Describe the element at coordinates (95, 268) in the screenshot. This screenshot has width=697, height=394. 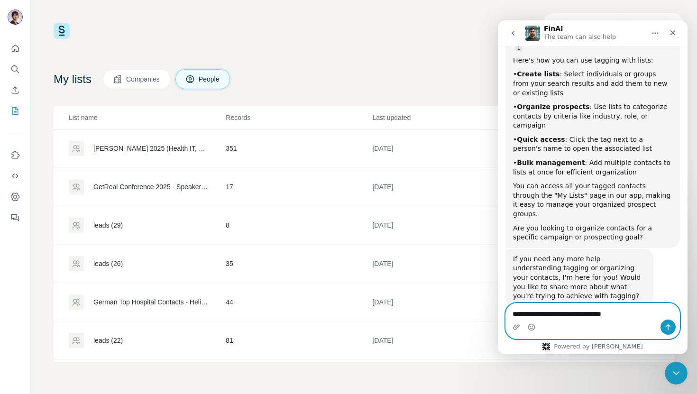
I see `div: FinAI says…` at that location.